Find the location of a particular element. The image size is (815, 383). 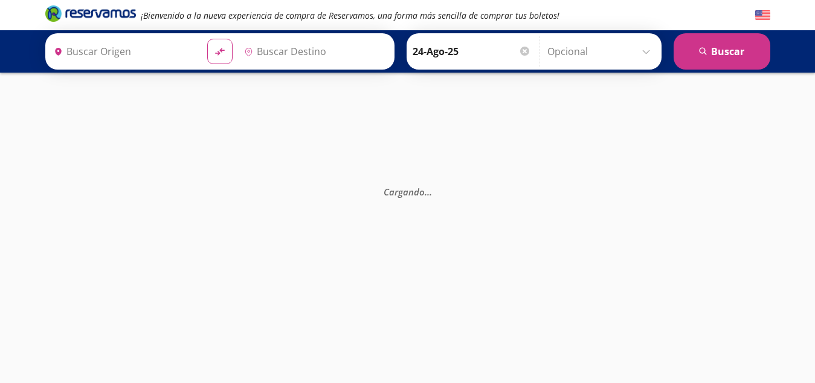

em: ¡Bienvenido a la nueva experiencia de compra de Reservamos, una forma más sencilla de comprar tus... is located at coordinates (350, 15).